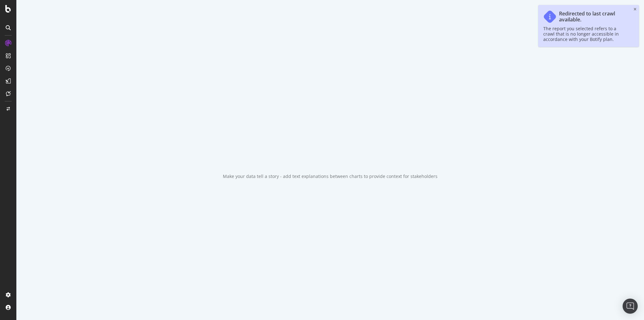  Describe the element at coordinates (585, 34) in the screenshot. I see `div: The report you selected refers to a crawl that is no longer accessible in accordance with your Bo...` at that location.